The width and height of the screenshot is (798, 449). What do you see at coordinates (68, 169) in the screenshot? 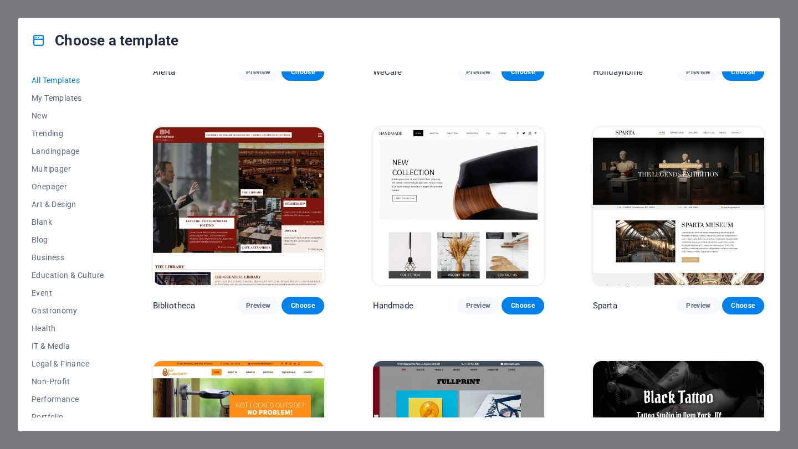
I see `span: Multipager` at bounding box center [68, 169].